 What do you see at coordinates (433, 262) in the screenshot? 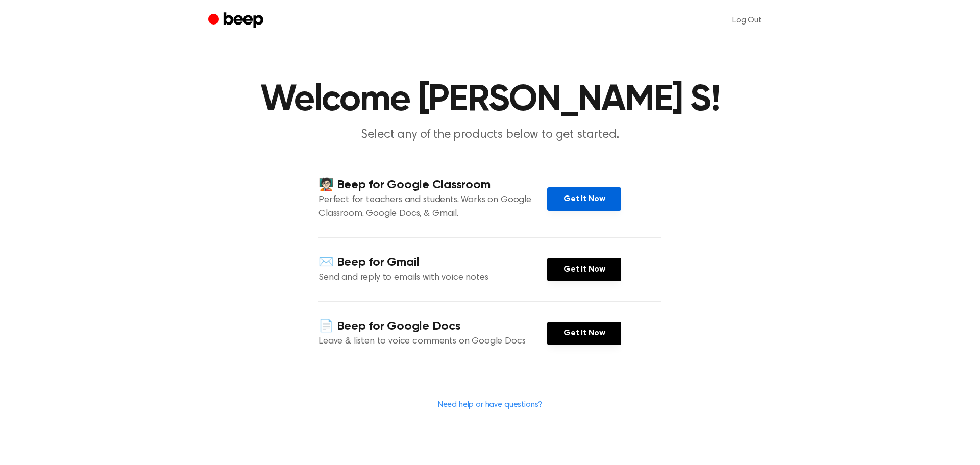
I see `h4: ✉️ Beep for Gmail` at bounding box center [433, 262].